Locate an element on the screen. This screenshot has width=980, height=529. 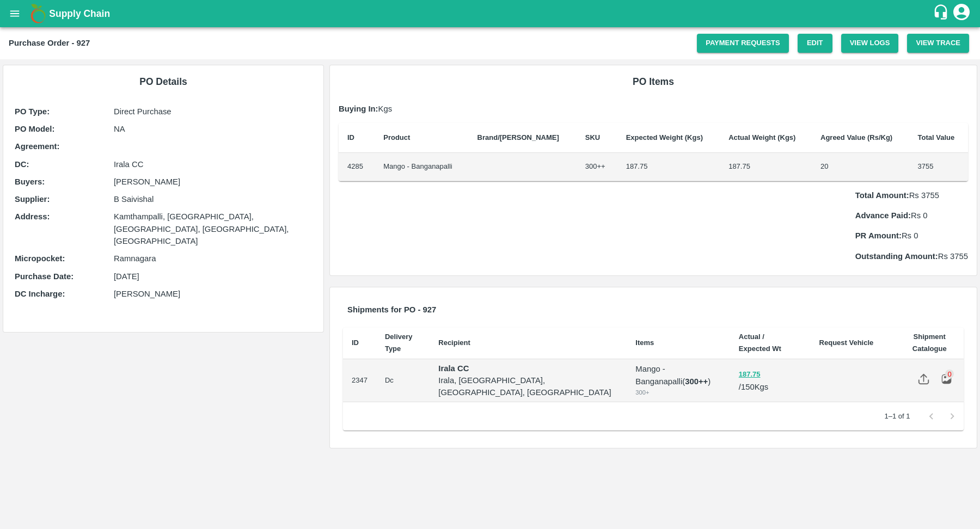
b: Micropocket : is located at coordinates (40, 259).